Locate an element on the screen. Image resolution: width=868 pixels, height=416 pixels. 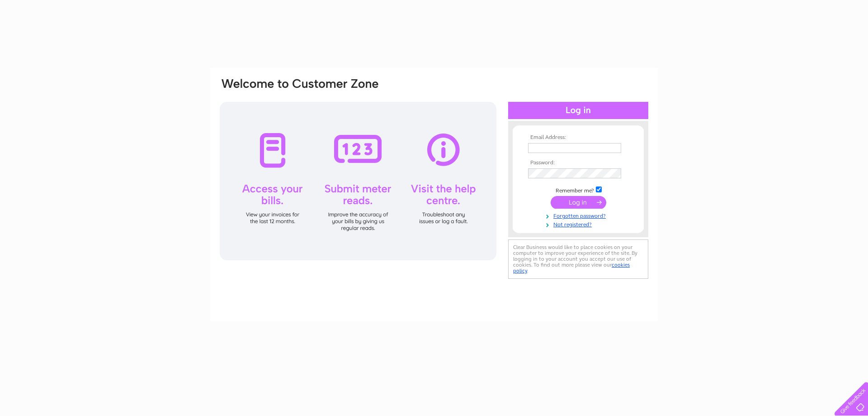
td: Remember me? is located at coordinates (578, 190).